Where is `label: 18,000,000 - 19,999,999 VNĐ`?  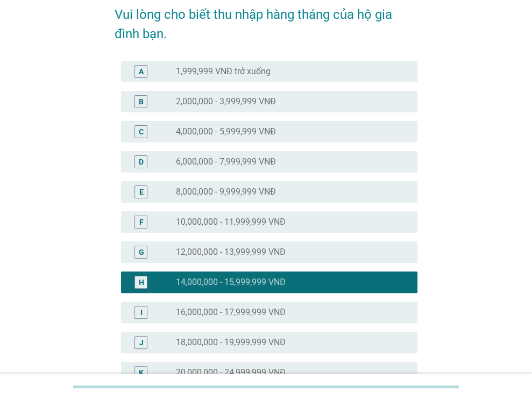 label: 18,000,000 - 19,999,999 VNĐ is located at coordinates (231, 342).